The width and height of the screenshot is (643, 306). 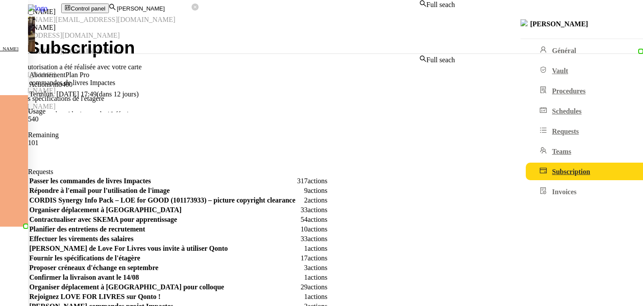 I want to click on span: Control panel, so click(x=88, y=8).